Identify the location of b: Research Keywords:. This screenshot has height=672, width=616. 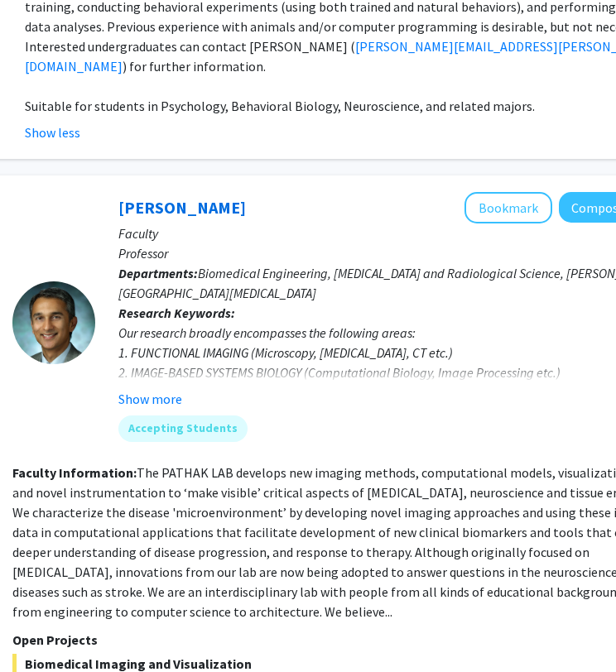
(176, 313).